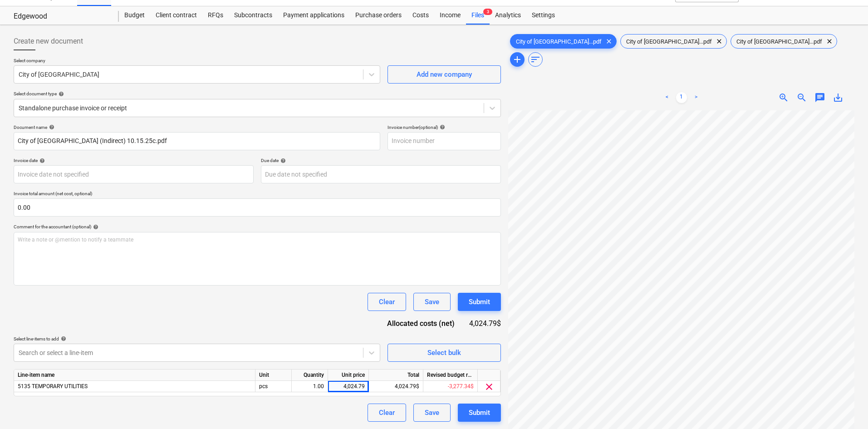 The image size is (868, 429). Describe the element at coordinates (314, 15) in the screenshot. I see `a: Payment applications` at that location.